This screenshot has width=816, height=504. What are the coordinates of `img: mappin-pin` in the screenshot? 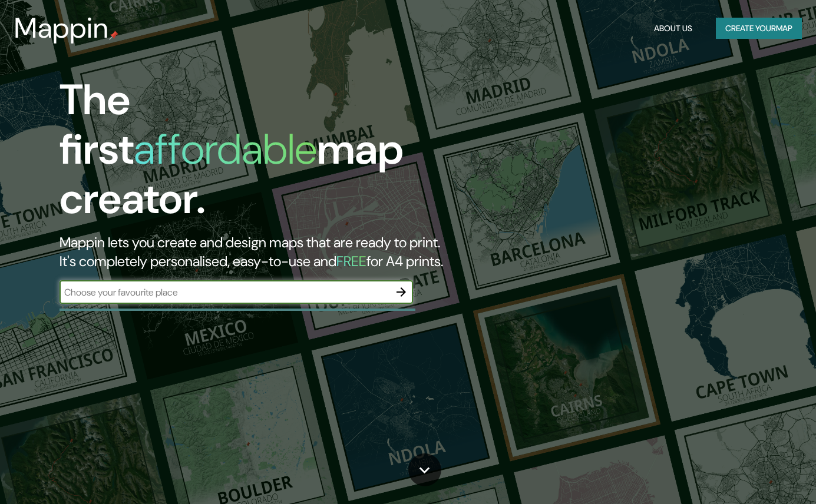 It's located at (114, 36).